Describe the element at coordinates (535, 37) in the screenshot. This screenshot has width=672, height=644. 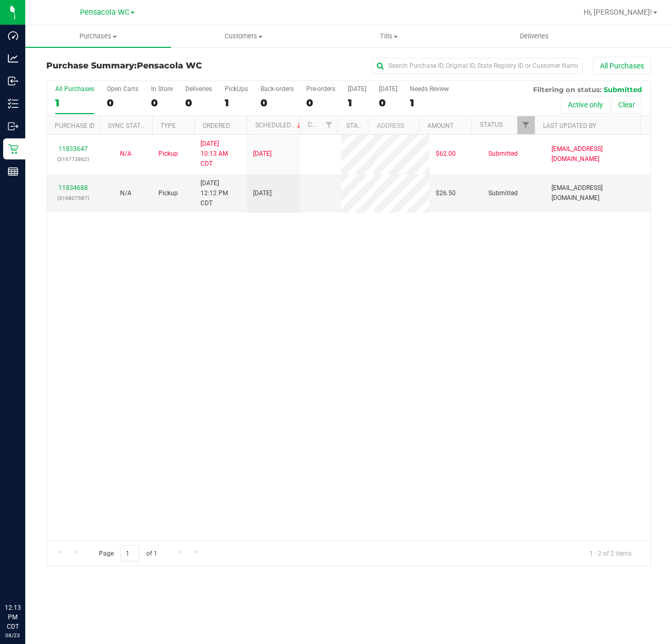
I see `span: Deliveries` at that location.